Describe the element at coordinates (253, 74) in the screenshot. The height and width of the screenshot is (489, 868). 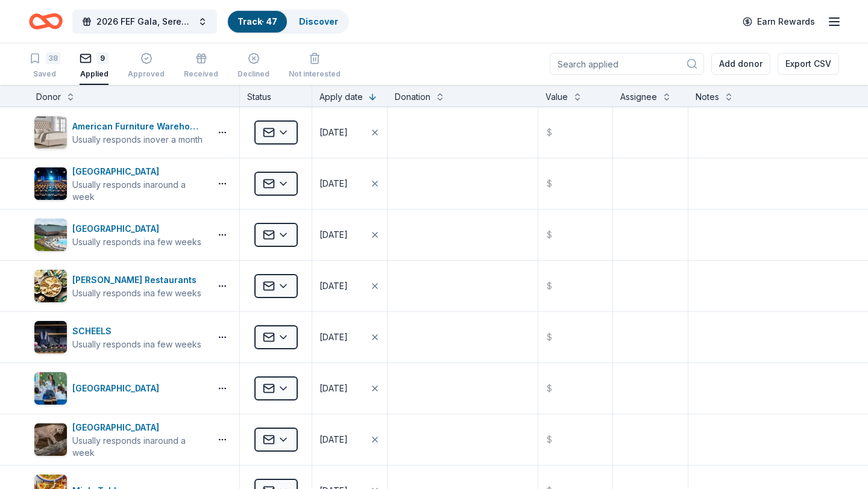
I see `div: Declined` at that location.